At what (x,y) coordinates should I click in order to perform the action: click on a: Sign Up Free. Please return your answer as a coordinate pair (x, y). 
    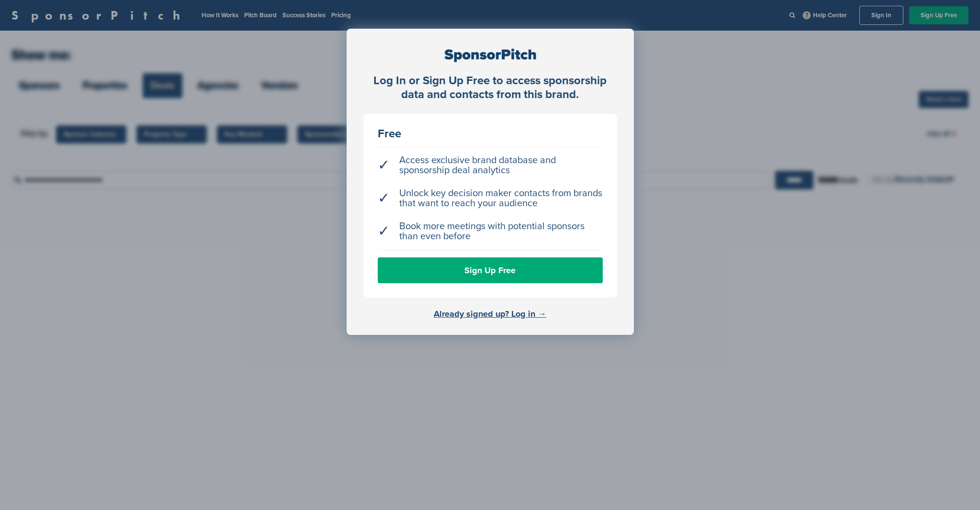
    Looking at the image, I should click on (490, 271).